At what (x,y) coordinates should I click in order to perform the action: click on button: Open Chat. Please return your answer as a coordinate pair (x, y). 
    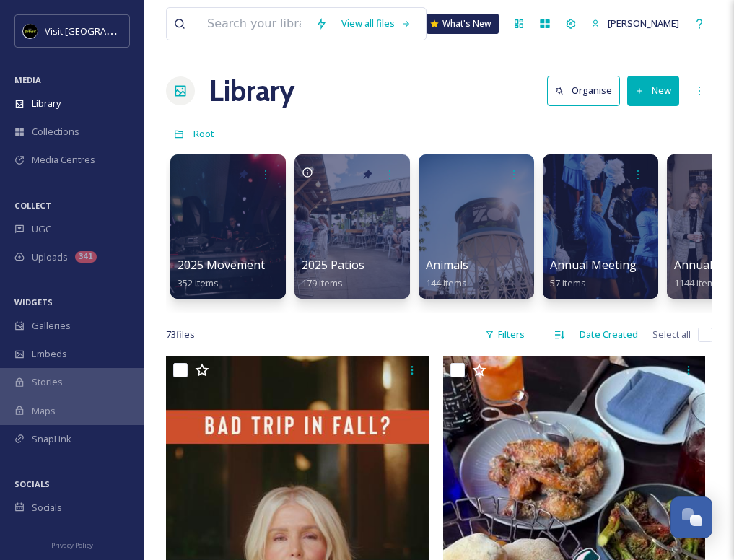
    Looking at the image, I should click on (692, 518).